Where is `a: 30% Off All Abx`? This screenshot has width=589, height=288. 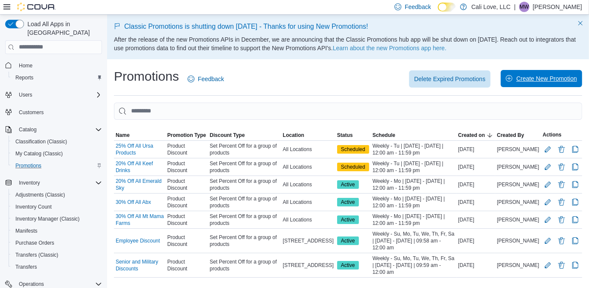
a: 30% Off All Abx is located at coordinates (133, 202).